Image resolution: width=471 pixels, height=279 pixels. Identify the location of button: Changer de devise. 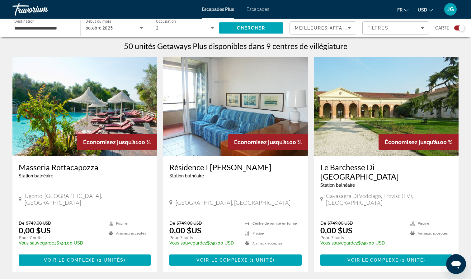
(425, 10).